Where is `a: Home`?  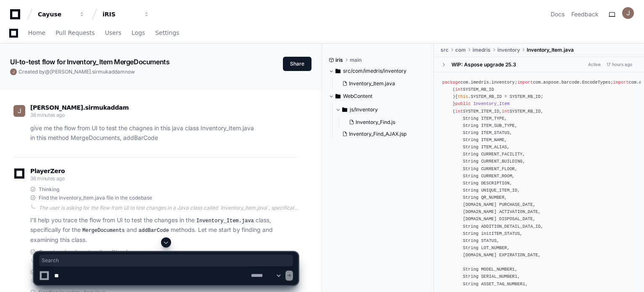
a: Home is located at coordinates (37, 33).